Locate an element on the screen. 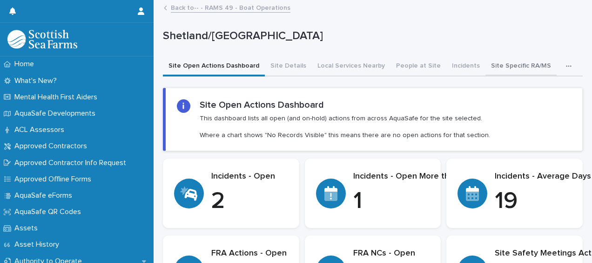  p: Approved Offline Forms is located at coordinates (54, 179).